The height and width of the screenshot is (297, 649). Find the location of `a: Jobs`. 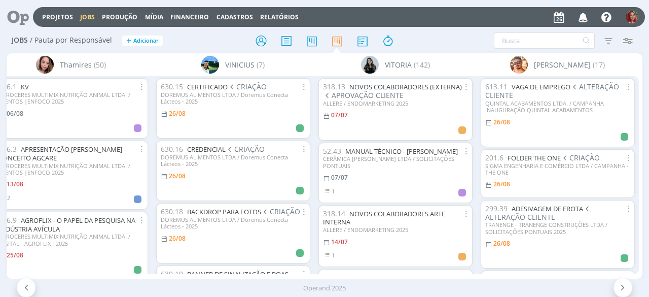

a: Jobs is located at coordinates (87, 17).